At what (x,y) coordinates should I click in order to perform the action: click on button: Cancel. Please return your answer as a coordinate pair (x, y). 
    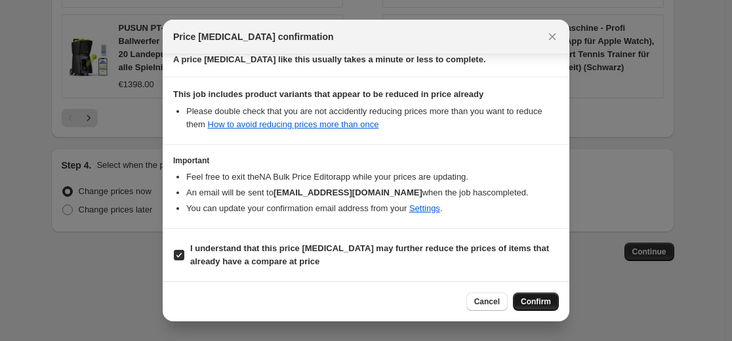
    Looking at the image, I should click on (487, 302).